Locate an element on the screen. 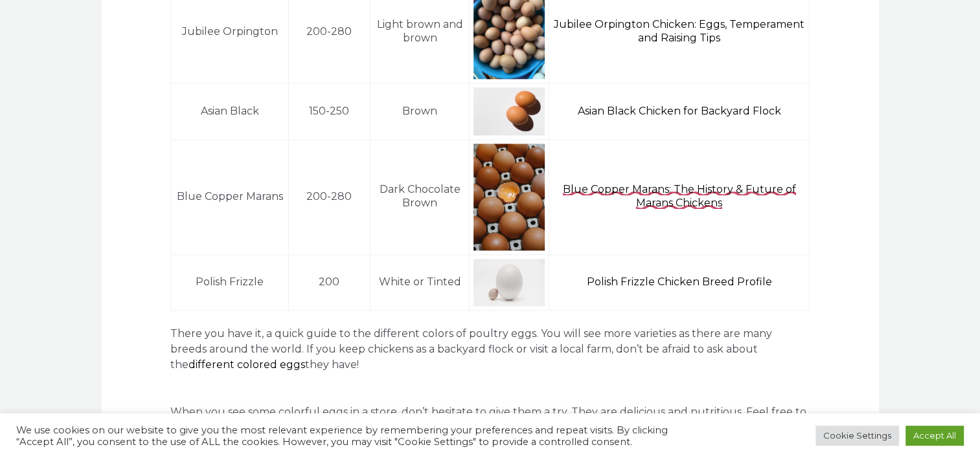  img: dark chocolate brown egg color image is located at coordinates (509, 197).